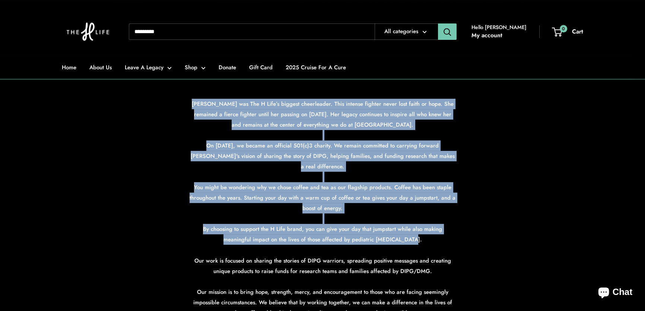 This screenshot has width=645, height=311. What do you see at coordinates (261, 67) in the screenshot?
I see `a: Gift Card` at bounding box center [261, 67].